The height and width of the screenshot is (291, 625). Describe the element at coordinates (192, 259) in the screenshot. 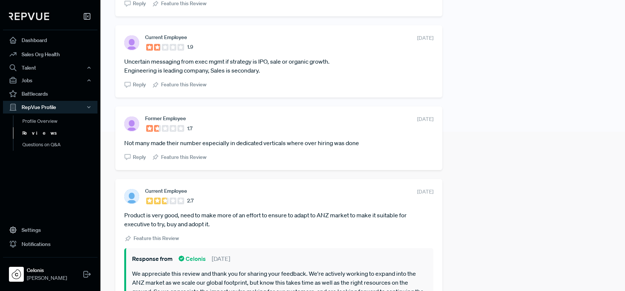

I see `span: Celonis` at that location.